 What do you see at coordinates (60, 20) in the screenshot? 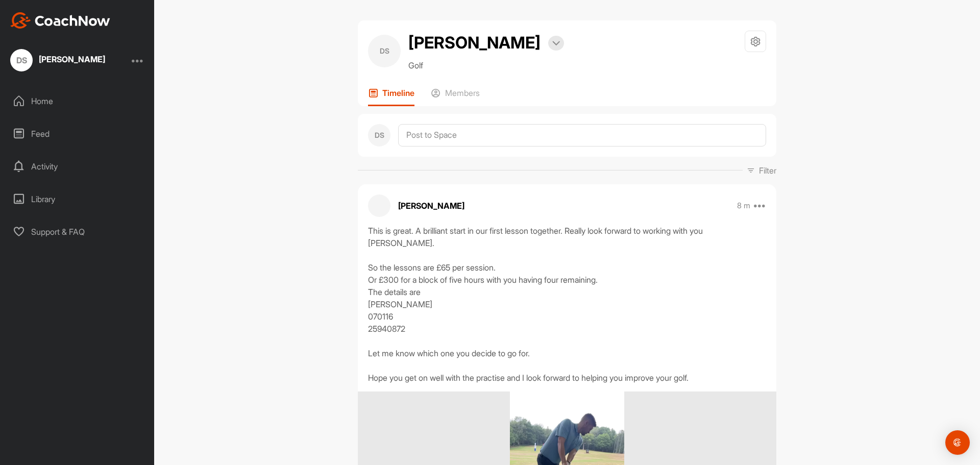
I see `img: CoachNow` at bounding box center [60, 20].